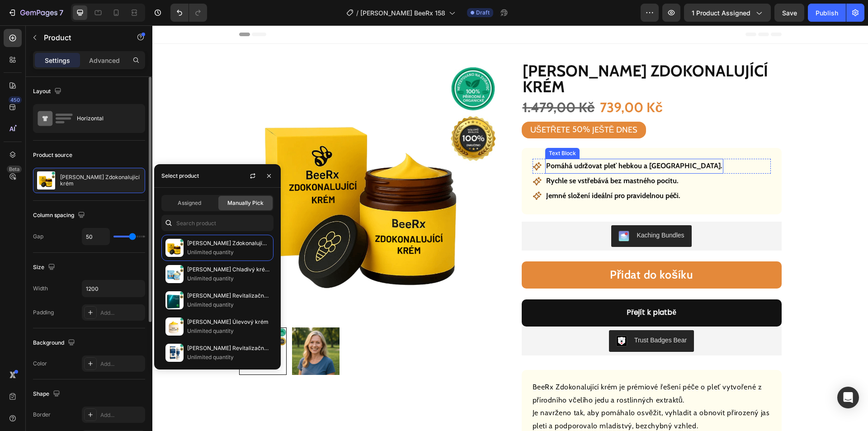 This screenshot has width=868, height=431. I want to click on p: 7, so click(61, 13).